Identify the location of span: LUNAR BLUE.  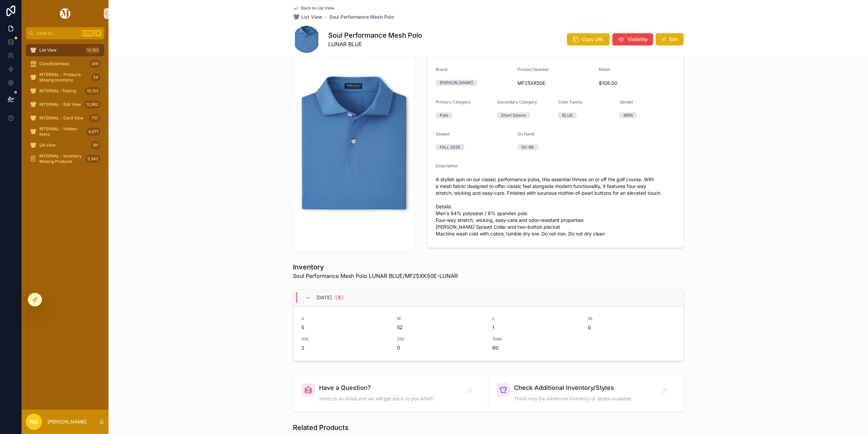
(375, 44).